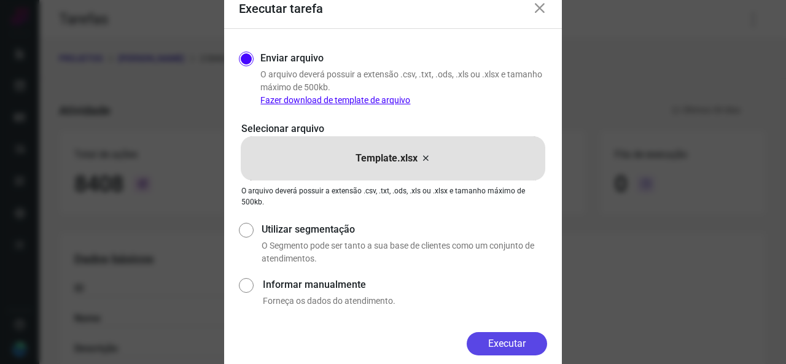 This screenshot has width=786, height=364. What do you see at coordinates (393, 129) in the screenshot?
I see `p: Selecionar arquivo` at bounding box center [393, 129].